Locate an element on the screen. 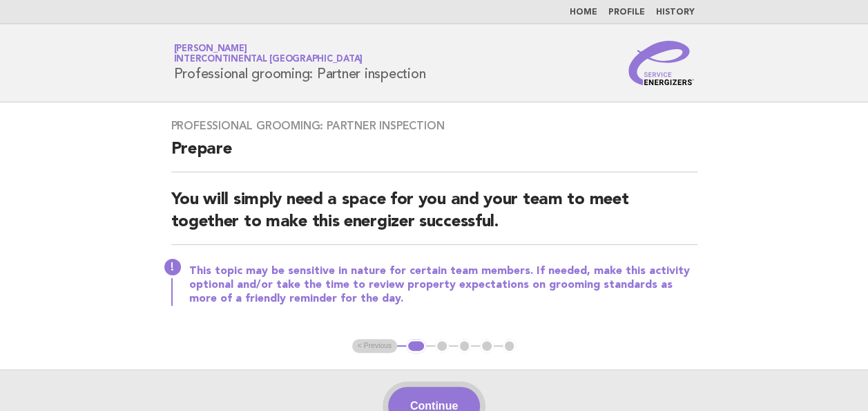 The height and width of the screenshot is (411, 868). h2: Prepare is located at coordinates (434, 155).